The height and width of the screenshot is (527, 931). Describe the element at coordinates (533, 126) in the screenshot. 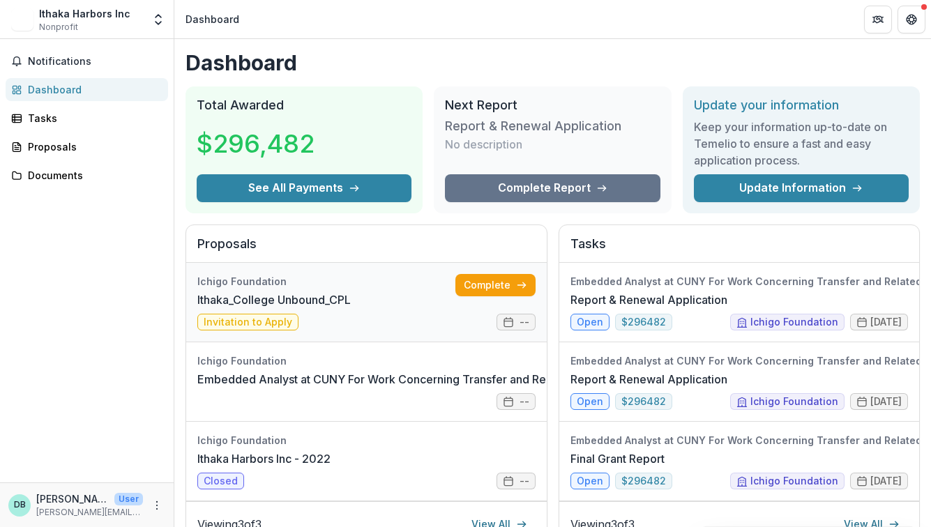

I see `h3: Report & Renewal Application` at that location.